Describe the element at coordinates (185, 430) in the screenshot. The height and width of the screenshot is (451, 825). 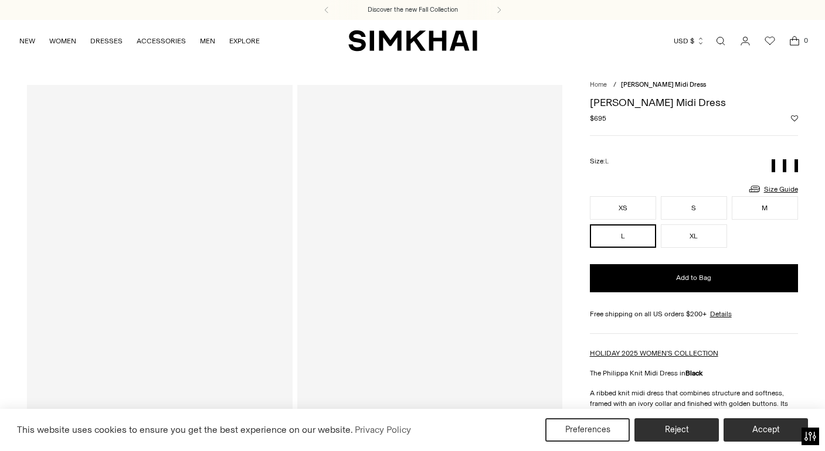
I see `span: This website uses cookies to ensure you get the best experience on our website.` at that location.